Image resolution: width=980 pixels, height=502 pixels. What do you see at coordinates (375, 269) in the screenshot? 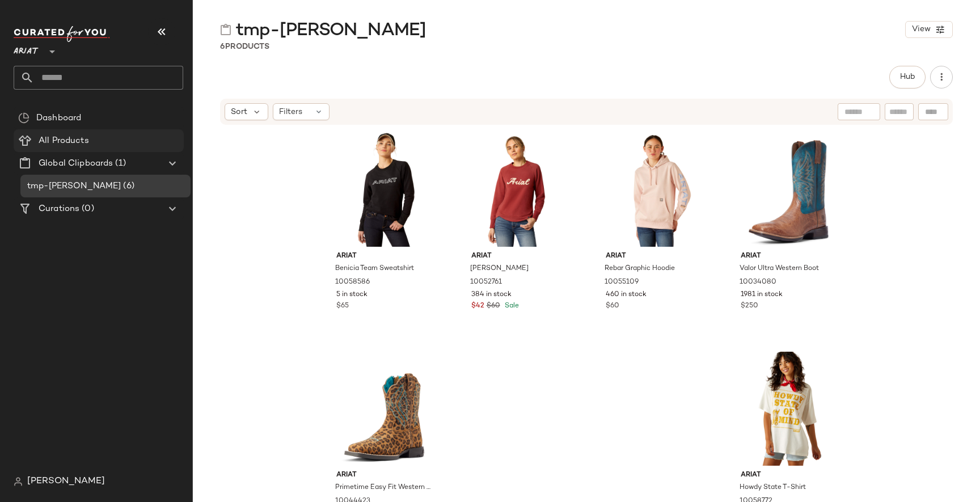
I see `span: Benicia Team Sweatshirt` at bounding box center [375, 269].